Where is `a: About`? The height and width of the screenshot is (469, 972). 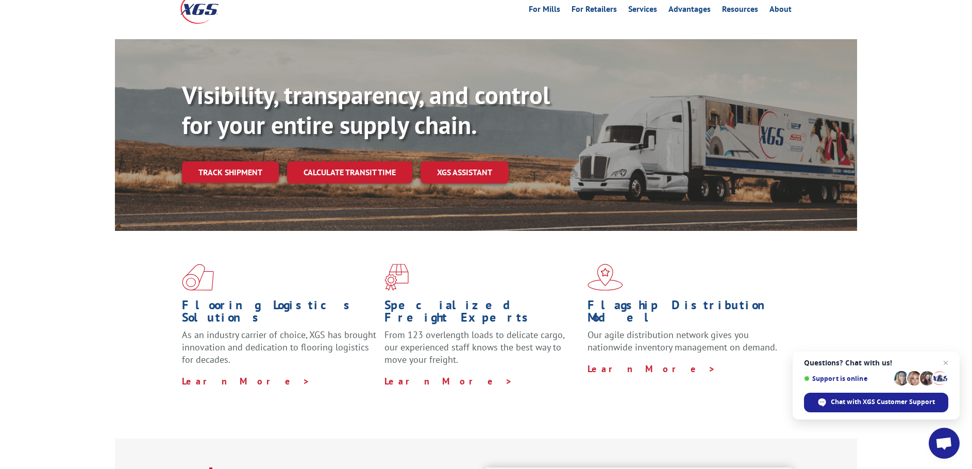
a: About is located at coordinates (780, 11).